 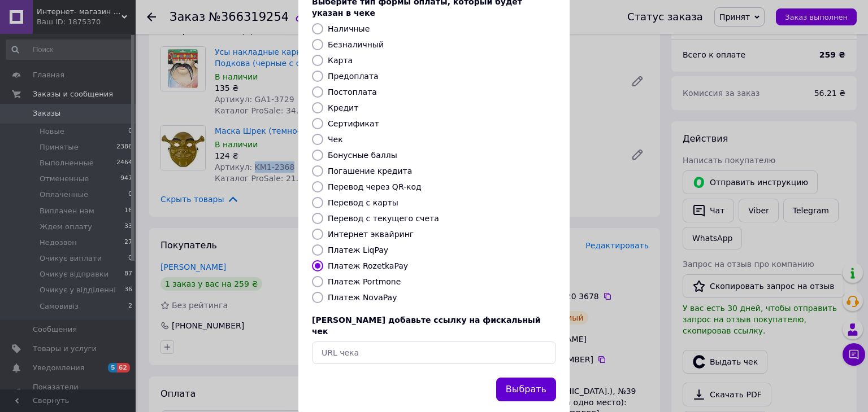 What do you see at coordinates (352, 92) in the screenshot?
I see `label: Постоплата` at bounding box center [352, 92].